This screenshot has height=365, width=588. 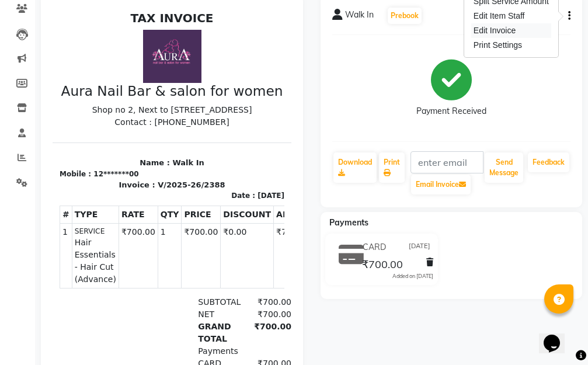 I want to click on th: RATE, so click(x=86, y=209).